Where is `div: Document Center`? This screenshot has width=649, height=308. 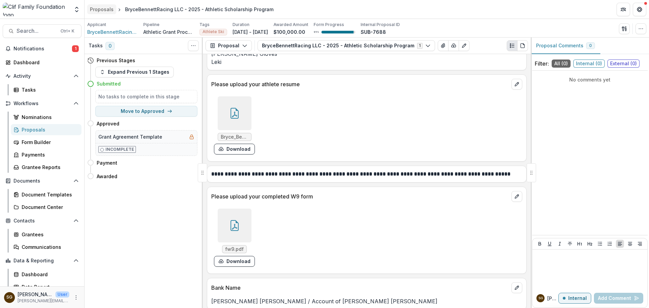
div: Document Center is located at coordinates (49, 207).